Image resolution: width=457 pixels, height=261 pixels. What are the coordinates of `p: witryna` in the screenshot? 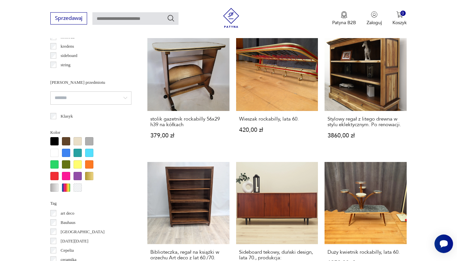 It's located at (67, 74).